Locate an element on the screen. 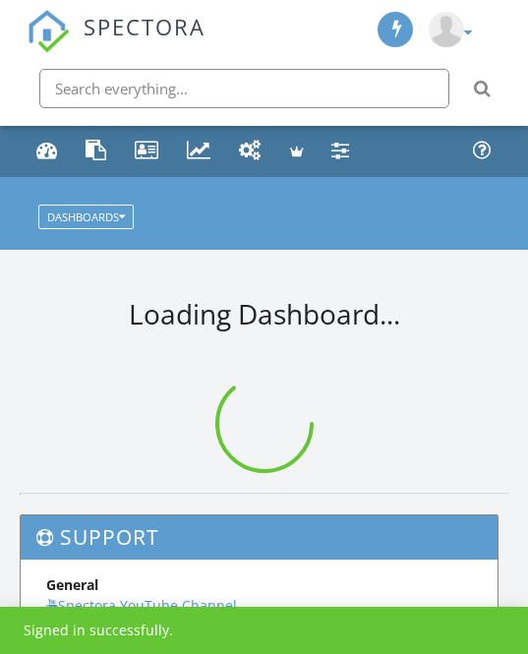 The width and height of the screenshot is (528, 654). a: Contacts is located at coordinates (147, 151).